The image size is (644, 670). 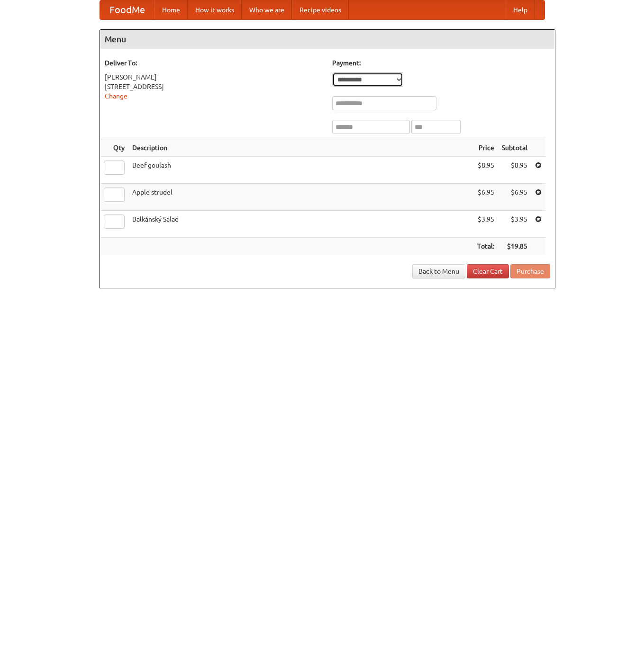 What do you see at coordinates (214, 10) in the screenshot?
I see `a: How it works` at bounding box center [214, 10].